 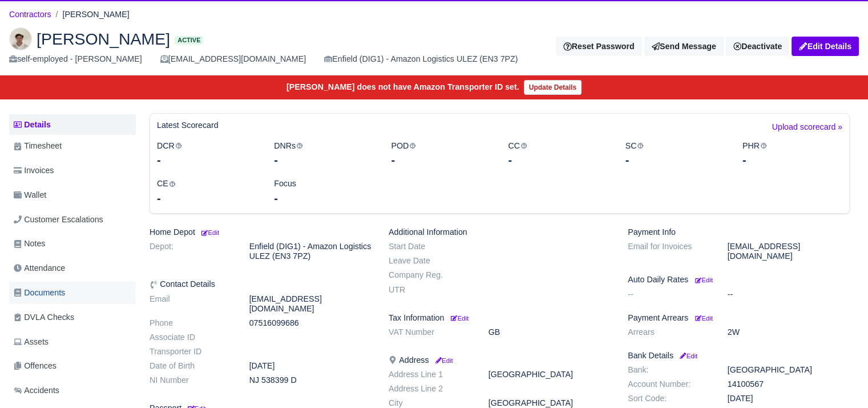 What do you see at coordinates (430, 374) in the screenshot?
I see `dt: Address Line 1` at bounding box center [430, 374].